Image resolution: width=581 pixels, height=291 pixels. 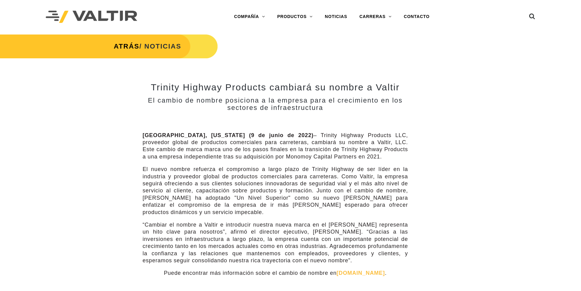 What do you see at coordinates (127, 46) in the screenshot?
I see `a: ATRÁS` at bounding box center [127, 46].